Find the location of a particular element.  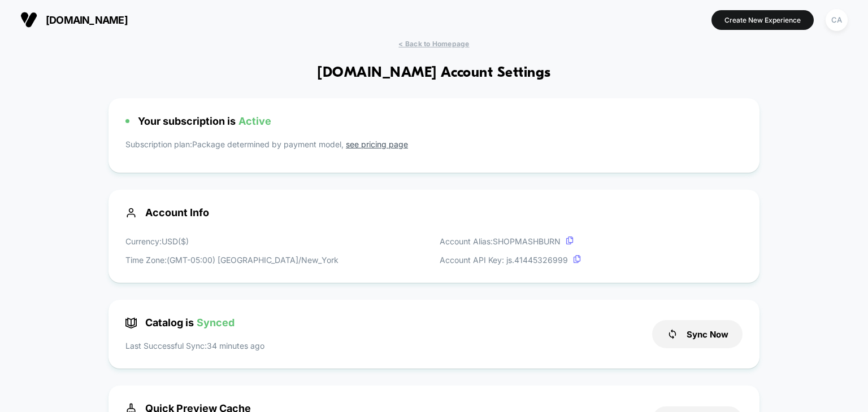

p: Subscription plan: Package determined by payment model, is located at coordinates (434, 147).